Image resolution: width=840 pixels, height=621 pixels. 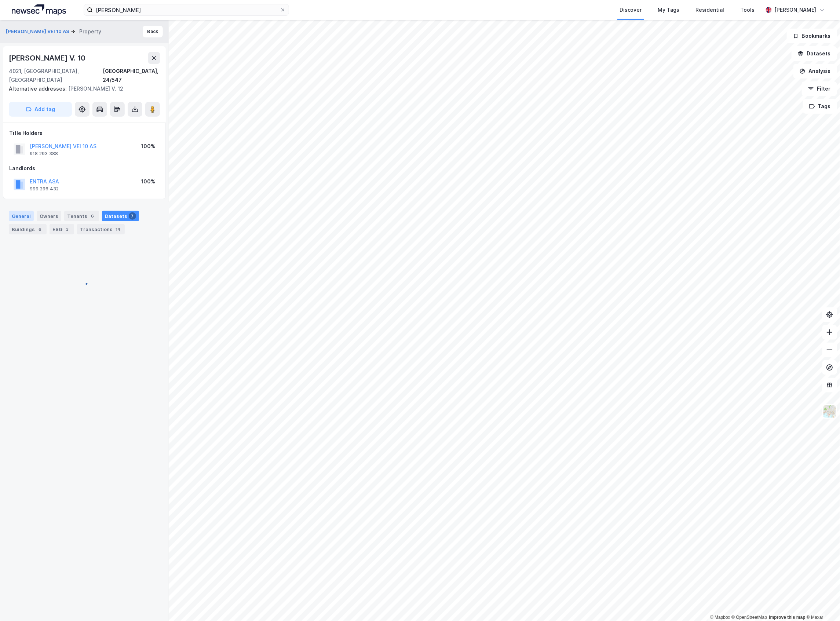 What do you see at coordinates (815, 71) in the screenshot?
I see `button: Analysis` at bounding box center [815, 71].